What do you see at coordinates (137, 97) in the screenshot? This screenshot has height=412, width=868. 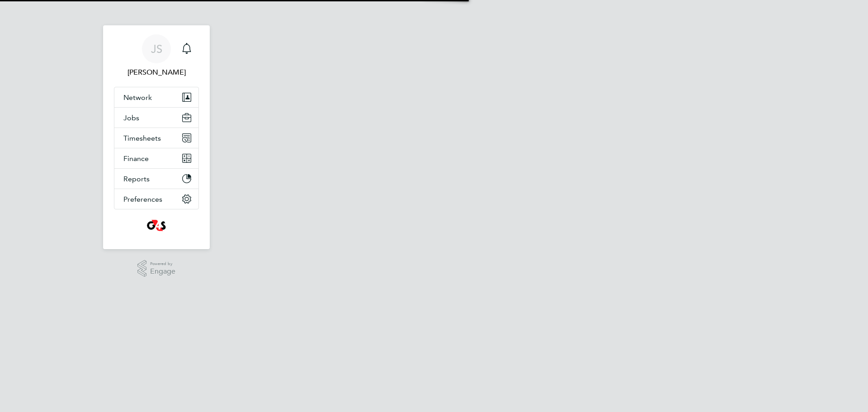 I see `span: Network` at bounding box center [137, 97].